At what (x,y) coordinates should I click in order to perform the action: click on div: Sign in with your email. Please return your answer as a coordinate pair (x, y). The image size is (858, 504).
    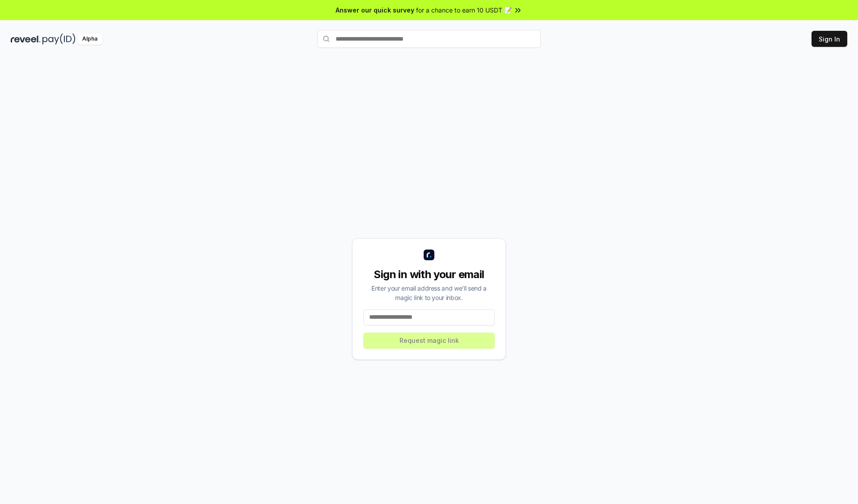
    Looking at the image, I should click on (429, 275).